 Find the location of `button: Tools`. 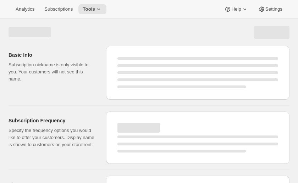

button: Tools is located at coordinates (92, 9).